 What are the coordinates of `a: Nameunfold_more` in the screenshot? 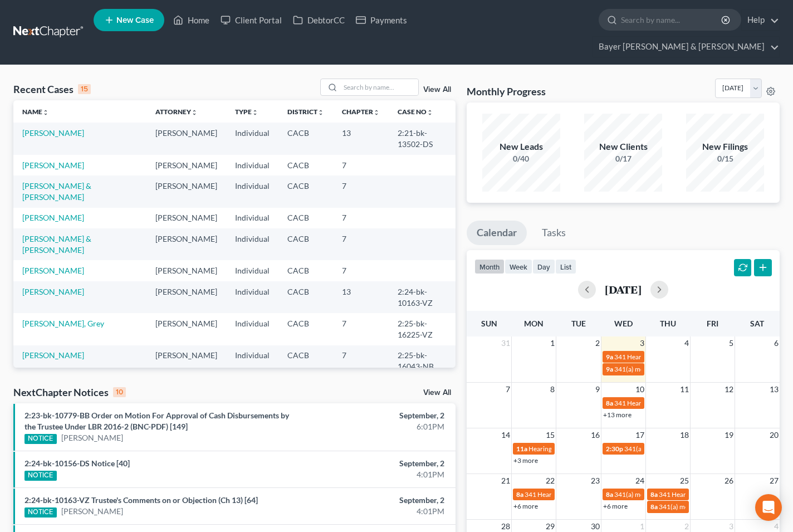 It's located at (36, 112).